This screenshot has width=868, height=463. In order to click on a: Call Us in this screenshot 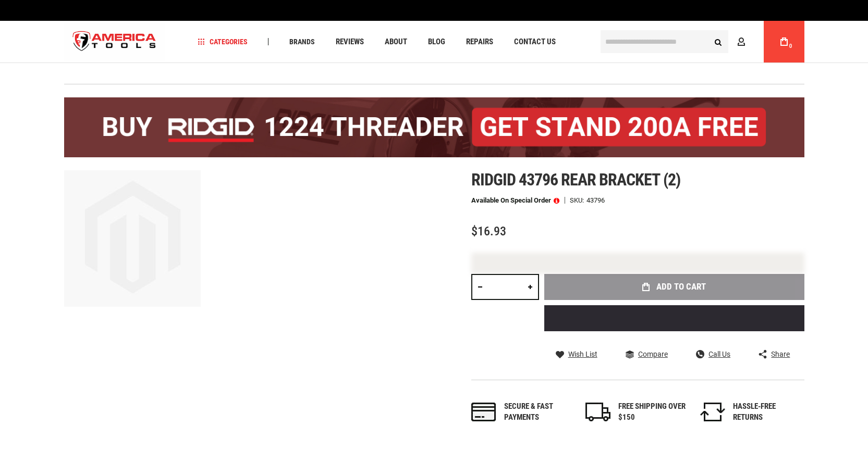, I will do `click(713, 355)`.